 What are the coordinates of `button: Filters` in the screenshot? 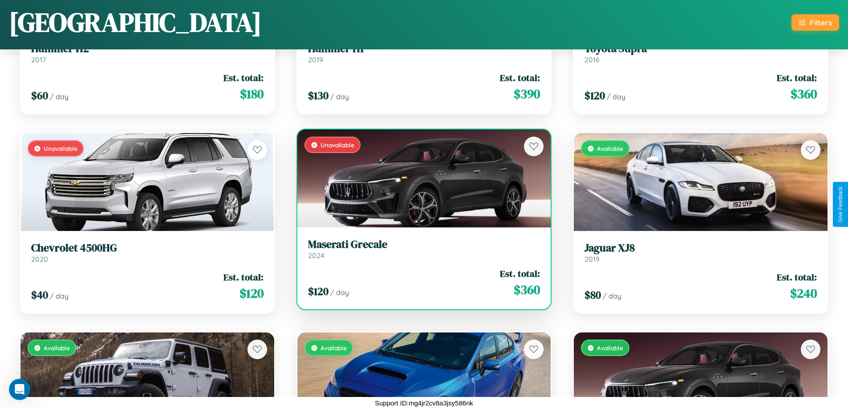 It's located at (815, 22).